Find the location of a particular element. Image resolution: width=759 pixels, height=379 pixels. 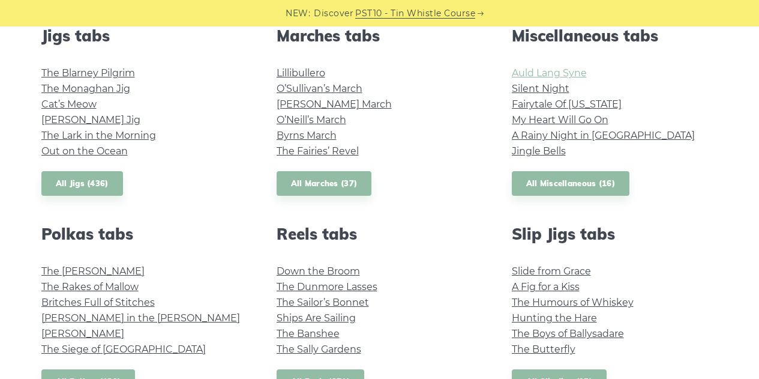

a: O’Neill’s March is located at coordinates (312, 119).